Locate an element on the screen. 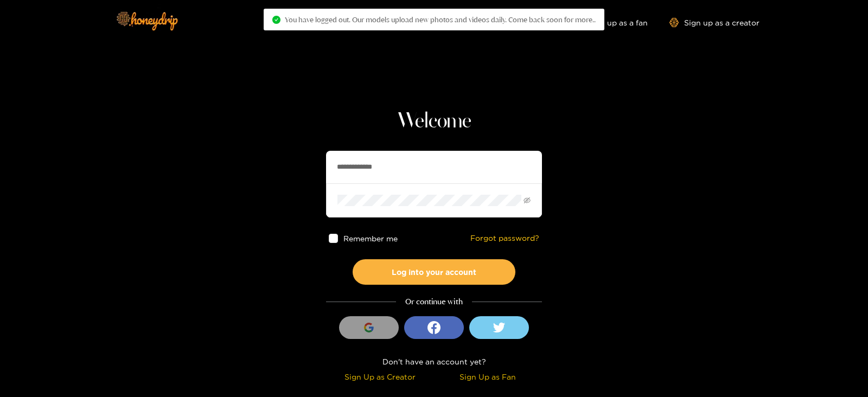 Image resolution: width=868 pixels, height=397 pixels. button: Log into your account is located at coordinates (434, 272).